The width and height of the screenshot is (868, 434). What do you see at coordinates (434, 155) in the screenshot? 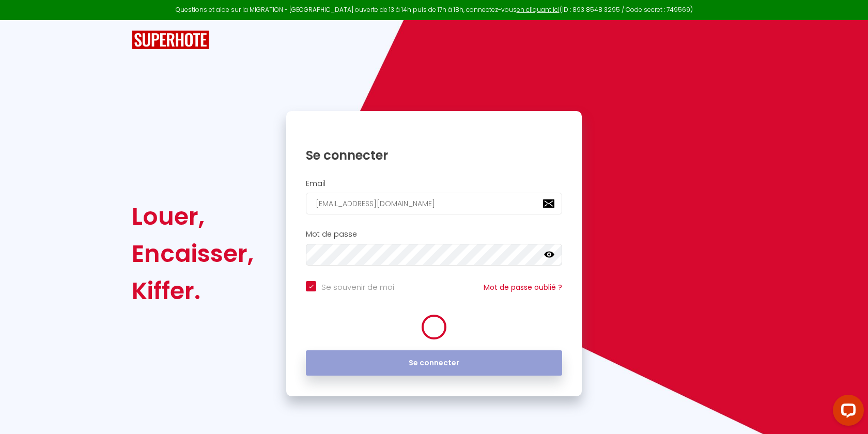
I see `h1: Se connecter` at bounding box center [434, 155].